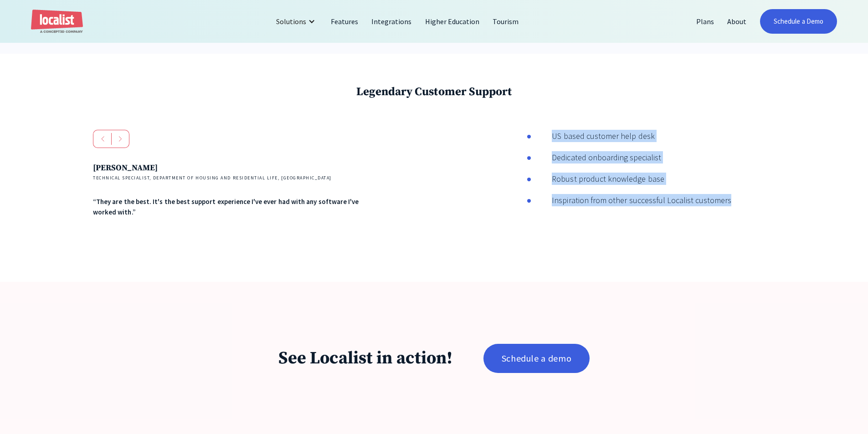  I want to click on h1: See Localist in action!, so click(366, 359).